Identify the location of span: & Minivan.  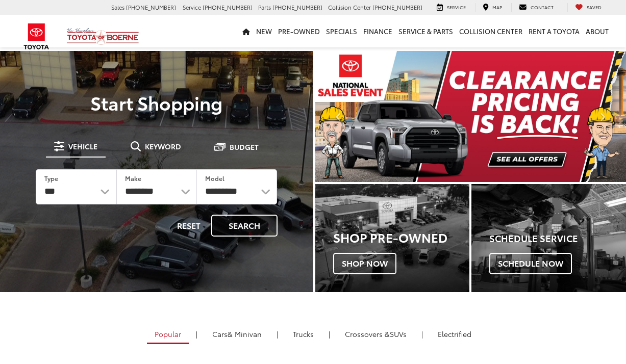
(244, 334).